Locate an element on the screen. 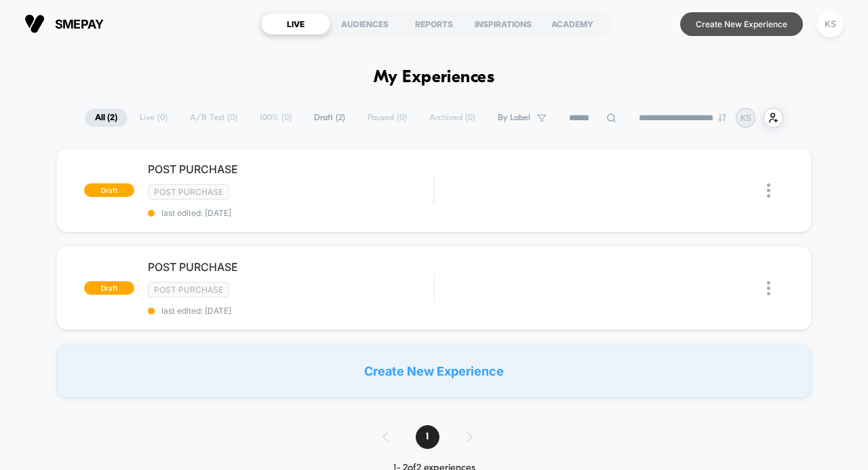 Image resolution: width=868 pixels, height=470 pixels. div: LIVE is located at coordinates (295, 24).